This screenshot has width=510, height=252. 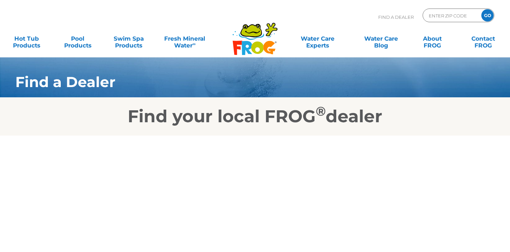 I want to click on a: PoolProducts, so click(x=78, y=39).